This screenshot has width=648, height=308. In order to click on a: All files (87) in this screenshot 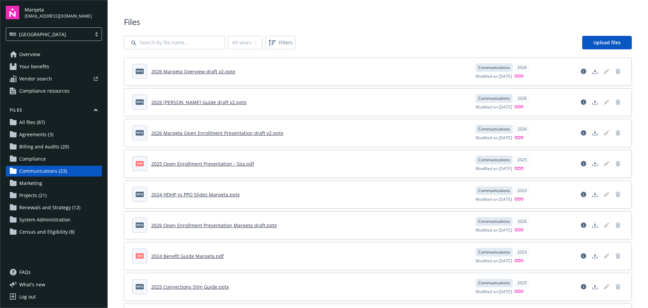, I will do `click(54, 122)`.